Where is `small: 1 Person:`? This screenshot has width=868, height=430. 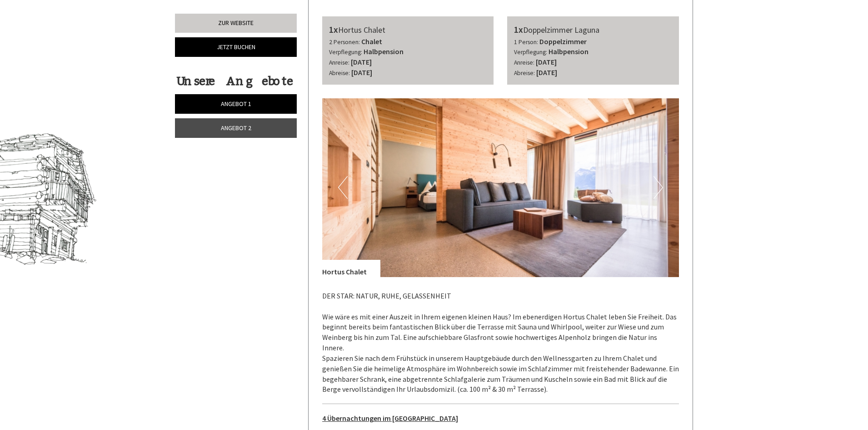 small: 1 Person: is located at coordinates (526, 42).